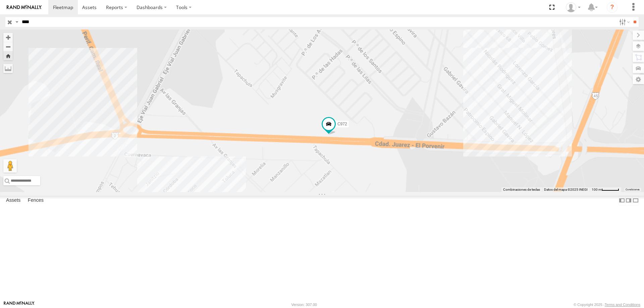  What do you see at coordinates (10, 166) in the screenshot?
I see `button: Arrastra el hombrecito naranja al mapa para abrir Street View` at bounding box center [10, 166].